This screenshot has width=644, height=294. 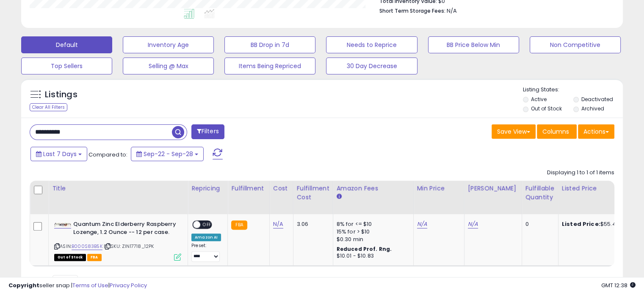 I want to click on button: Top Sellers, so click(x=67, y=66).